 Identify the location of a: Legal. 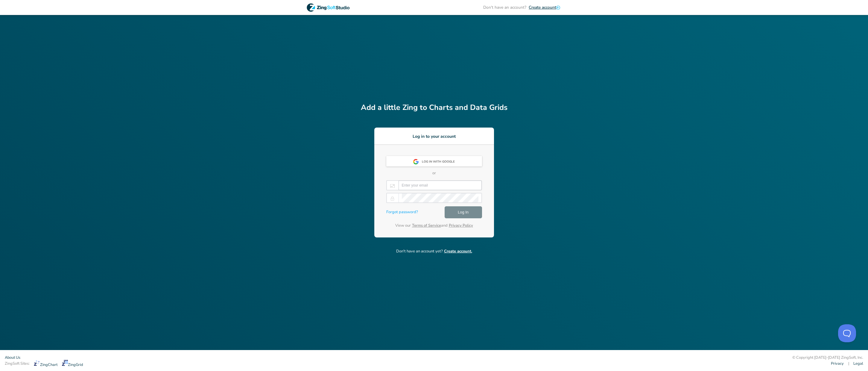
(858, 363).